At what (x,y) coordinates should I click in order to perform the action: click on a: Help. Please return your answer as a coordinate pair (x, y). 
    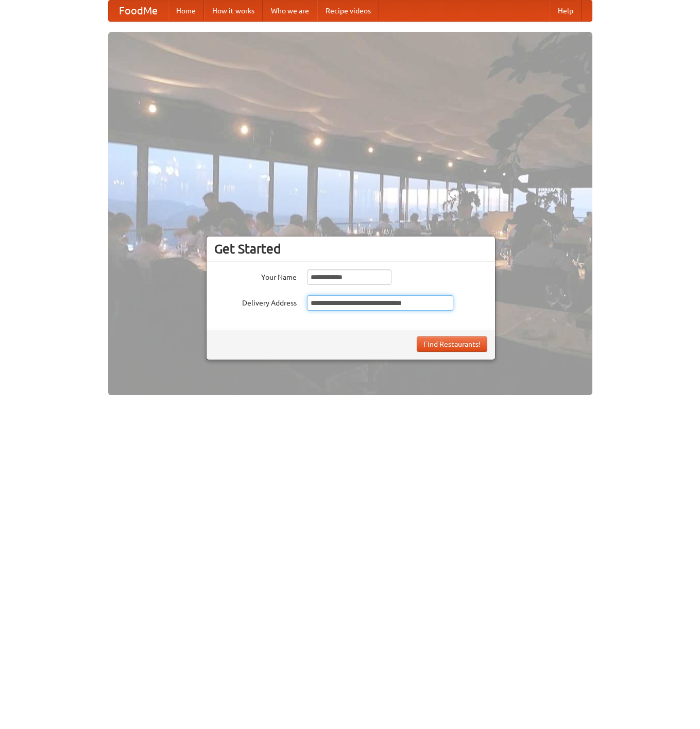
    Looking at the image, I should click on (566, 11).